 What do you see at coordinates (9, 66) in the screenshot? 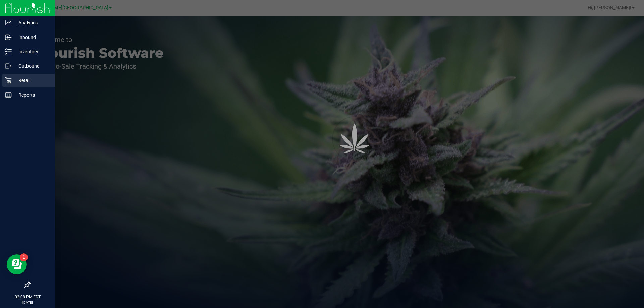
I see `inline-svg: Outbound` at bounding box center [9, 66].